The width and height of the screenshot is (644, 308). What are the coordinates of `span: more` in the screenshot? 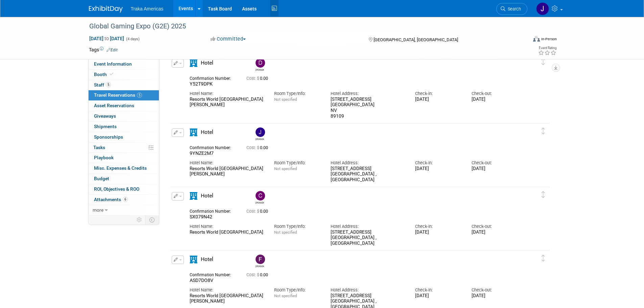 It's located at (98, 210).